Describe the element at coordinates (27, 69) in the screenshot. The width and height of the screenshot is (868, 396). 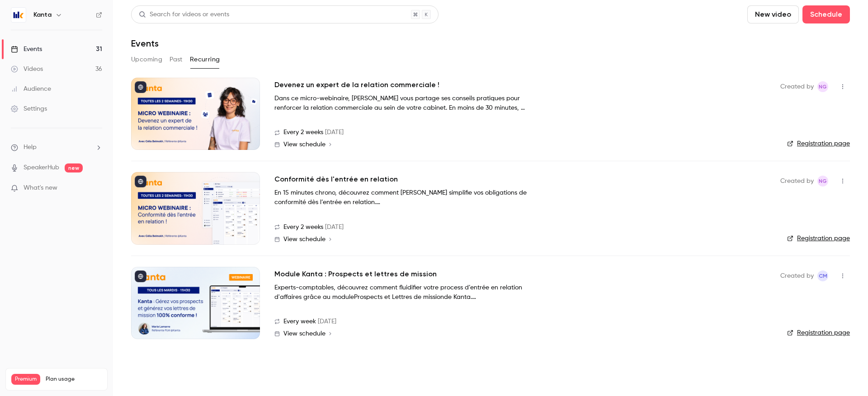
I see `div: Videos` at that location.